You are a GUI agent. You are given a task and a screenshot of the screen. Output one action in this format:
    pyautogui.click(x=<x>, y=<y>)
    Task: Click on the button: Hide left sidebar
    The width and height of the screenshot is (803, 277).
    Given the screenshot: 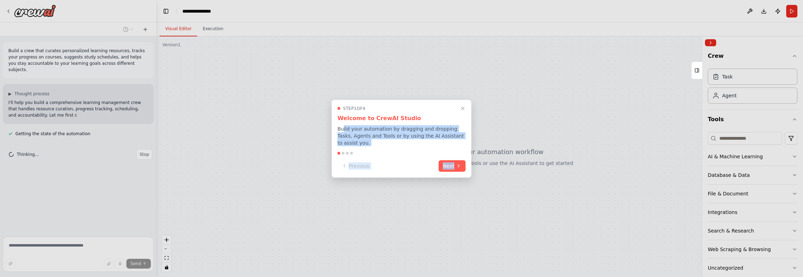 What is the action you would take?
    pyautogui.click(x=166, y=11)
    